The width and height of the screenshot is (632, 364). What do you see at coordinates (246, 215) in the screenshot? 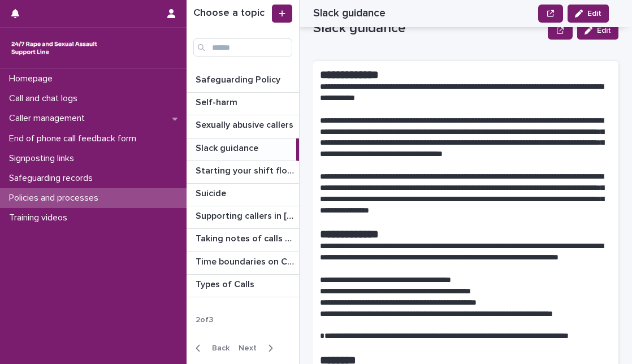
I see `p: Supporting callers in Wales` at bounding box center [246, 215].